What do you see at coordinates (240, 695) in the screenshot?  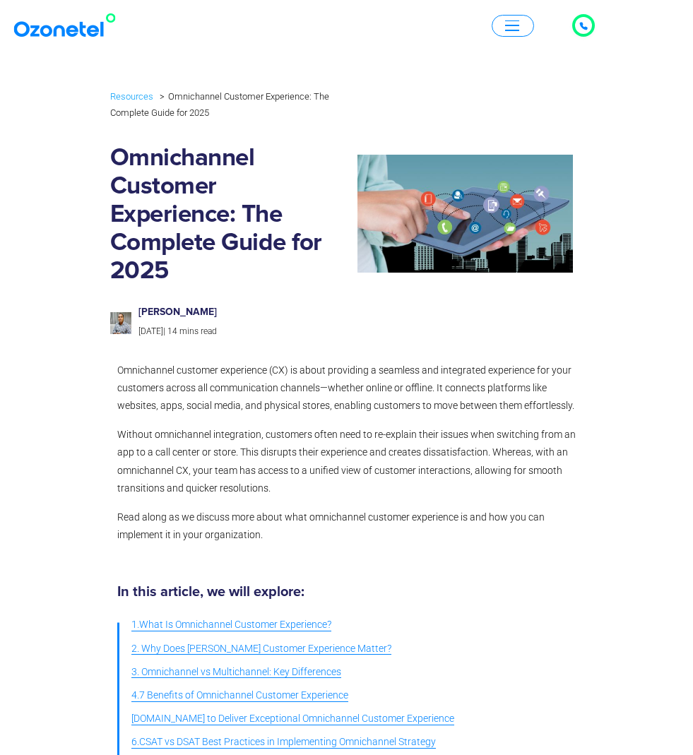 I see `span: 4.7 Benefits of Omnichannel Customer Experience` at bounding box center [240, 695].